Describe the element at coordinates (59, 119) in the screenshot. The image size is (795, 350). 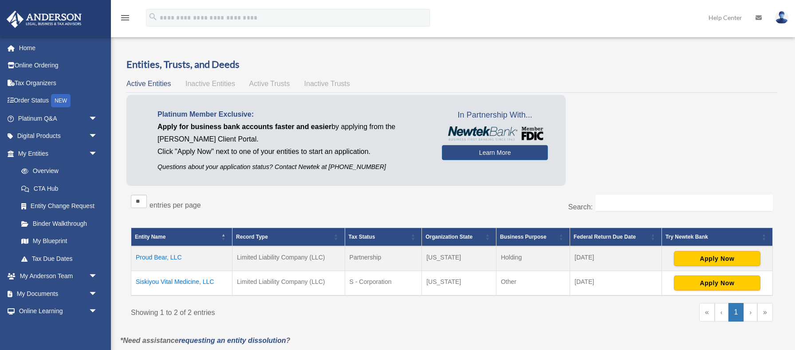
I see `a: Platinum Q&Aarrow_drop_down` at that location.